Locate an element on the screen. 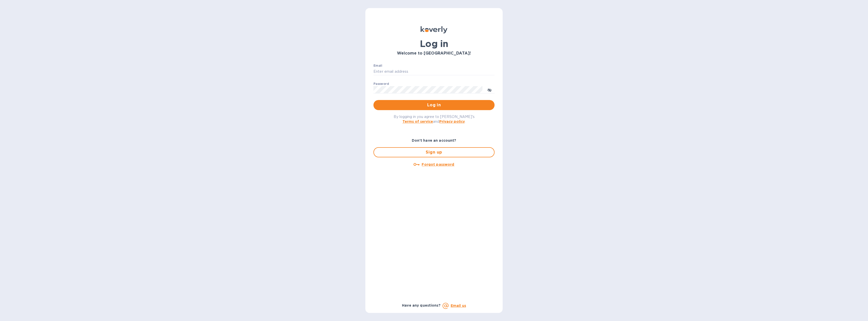 This screenshot has width=868, height=321. a: Privacy policy is located at coordinates (452, 121).